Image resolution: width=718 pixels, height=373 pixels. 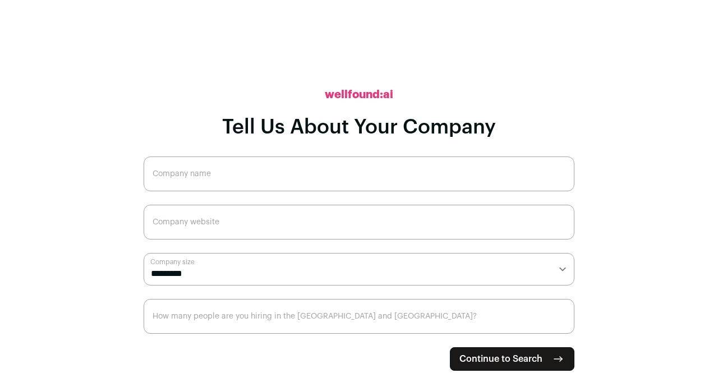 I want to click on input: Company name, so click(x=359, y=174).